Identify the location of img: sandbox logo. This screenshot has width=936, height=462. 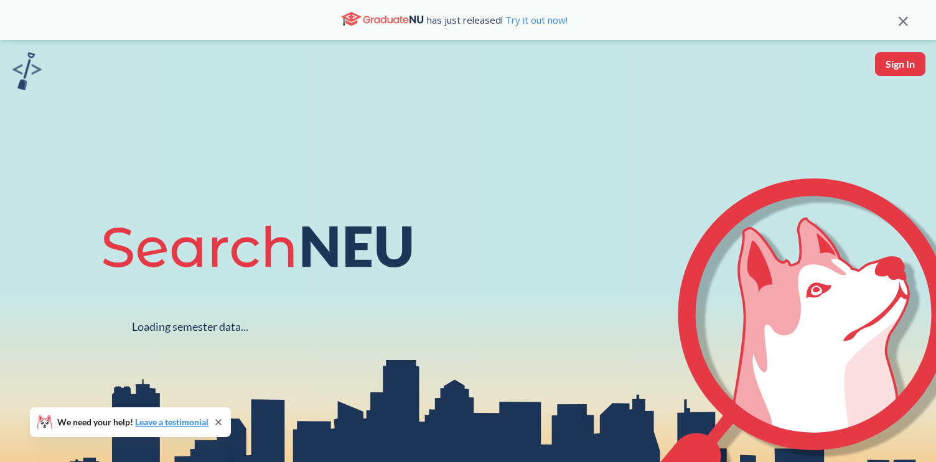
(27, 71).